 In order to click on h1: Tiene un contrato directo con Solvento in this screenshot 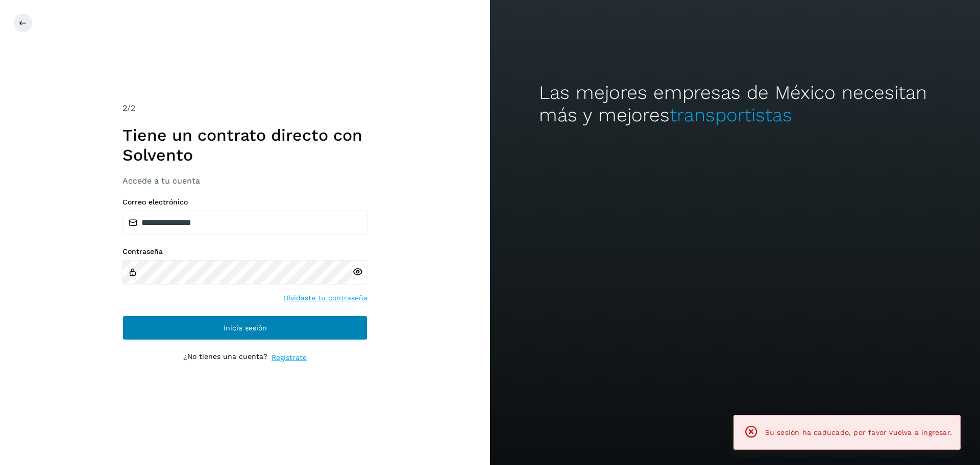, I will do `click(245, 145)`.